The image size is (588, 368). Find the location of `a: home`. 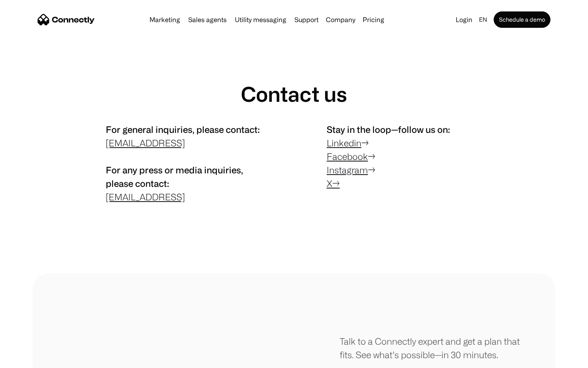

a: home is located at coordinates (66, 20).